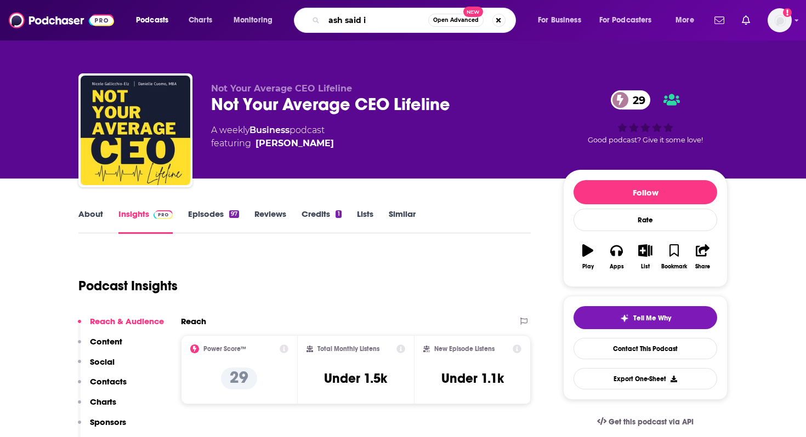 The width and height of the screenshot is (806, 437). I want to click on span: Podcasts, so click(152, 20).